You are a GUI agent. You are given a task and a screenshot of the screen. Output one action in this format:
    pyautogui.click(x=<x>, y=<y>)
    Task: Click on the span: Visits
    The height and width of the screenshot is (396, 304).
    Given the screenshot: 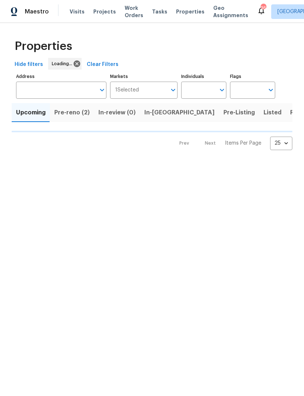 What is the action you would take?
    pyautogui.click(x=77, y=12)
    